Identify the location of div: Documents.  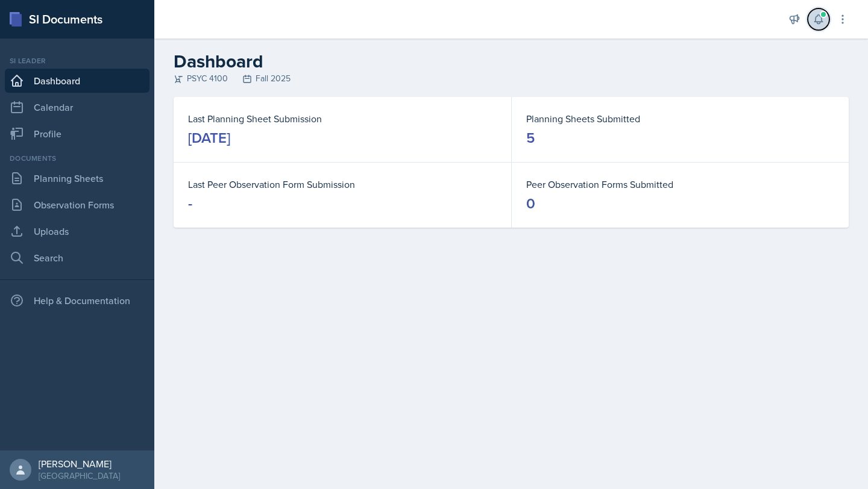
(77, 159).